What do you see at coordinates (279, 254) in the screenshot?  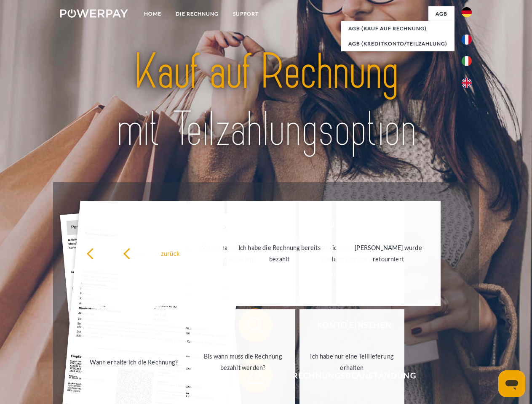 I see `div: Ich habe die Rechnung bereits bezahlt` at bounding box center [279, 254].